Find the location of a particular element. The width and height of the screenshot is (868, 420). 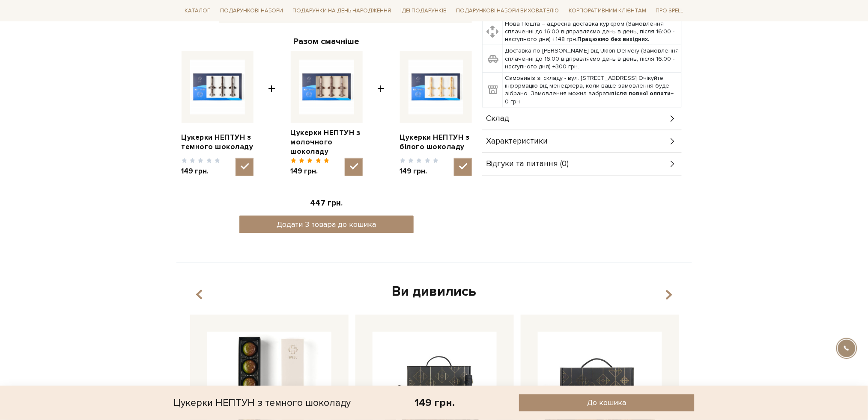

a: Цукерки НЕПТУН з молочного шоколаду is located at coordinates (326, 143).